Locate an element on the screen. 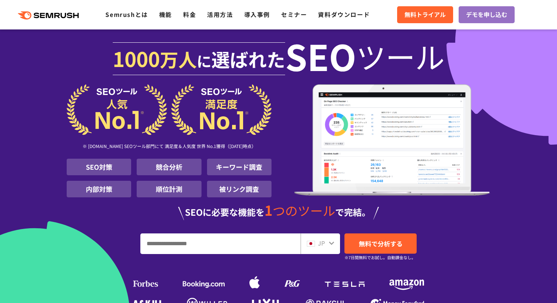  span: 無料で分析する is located at coordinates (380, 243).